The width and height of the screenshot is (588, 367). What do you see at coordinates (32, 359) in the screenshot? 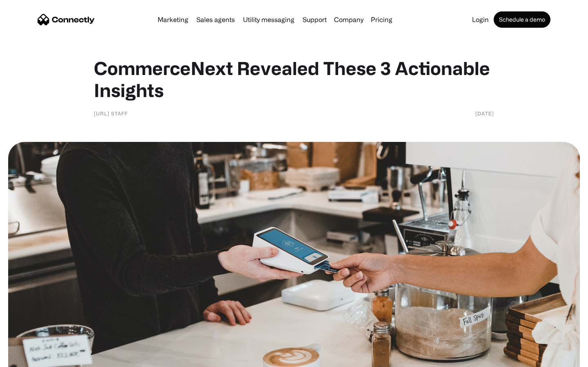
I see `ul: Language list` at bounding box center [32, 359].